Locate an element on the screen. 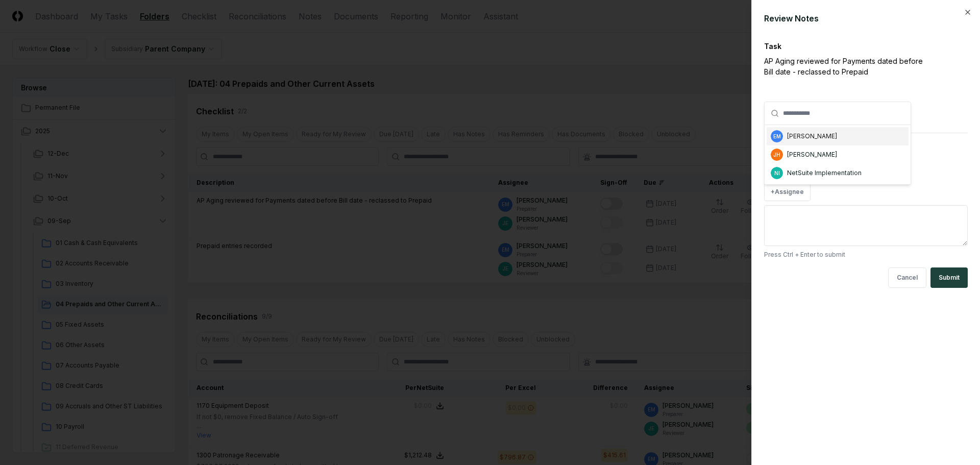  button: Cancel is located at coordinates (907, 278).